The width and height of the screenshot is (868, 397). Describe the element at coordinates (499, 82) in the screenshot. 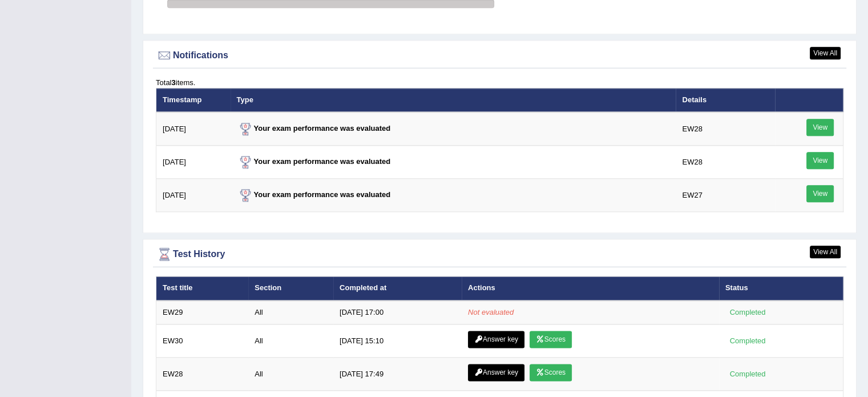

I see `div: Total items.` at that location.